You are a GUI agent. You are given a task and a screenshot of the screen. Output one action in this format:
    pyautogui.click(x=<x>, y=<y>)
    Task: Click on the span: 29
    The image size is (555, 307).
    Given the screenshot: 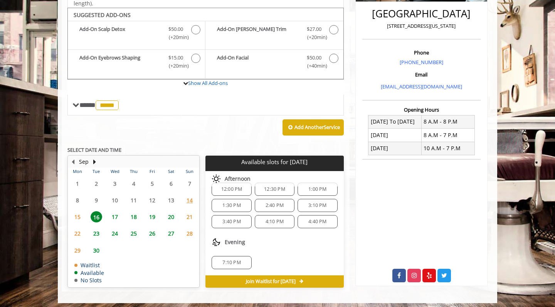 What is the action you would take?
    pyautogui.click(x=78, y=250)
    